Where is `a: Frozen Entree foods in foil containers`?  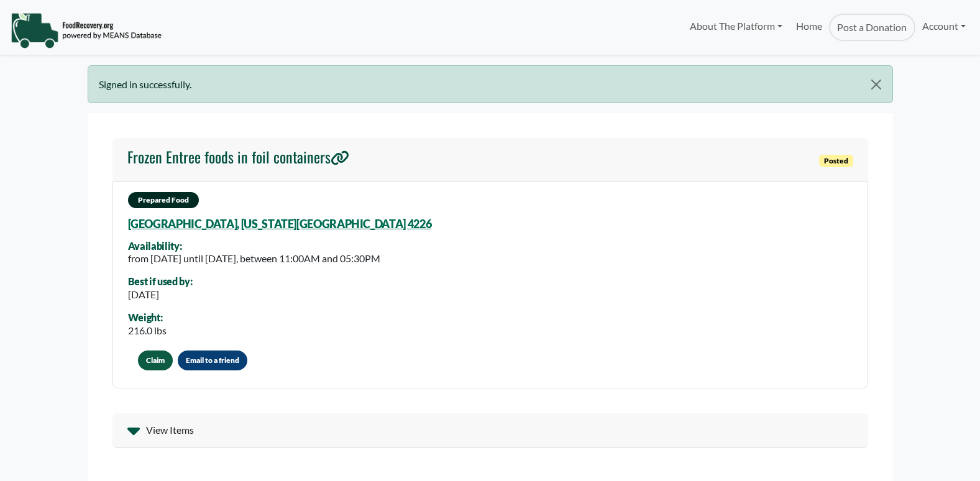
a: Frozen Entree foods in foil containers is located at coordinates (238, 160).